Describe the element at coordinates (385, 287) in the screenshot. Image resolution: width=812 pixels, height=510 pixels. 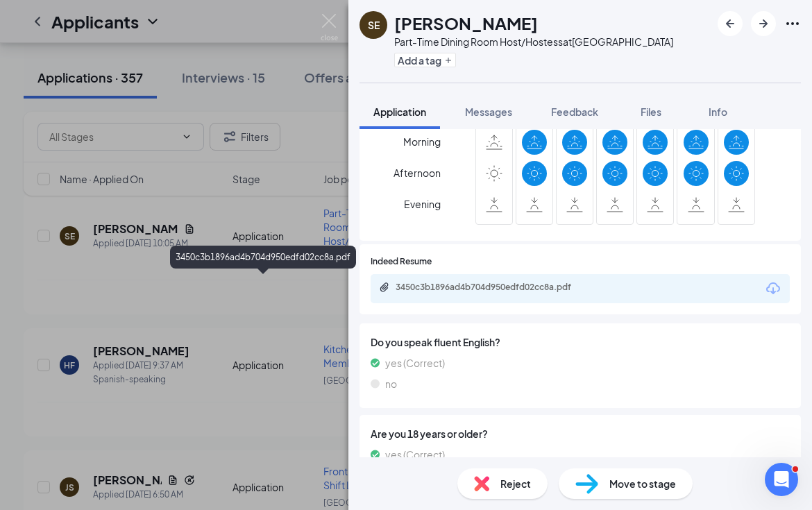
I see `svg: Paperclip` at that location.